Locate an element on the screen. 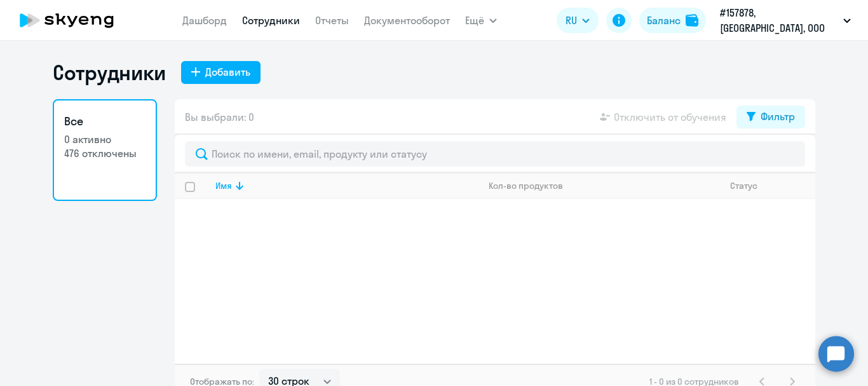 This screenshot has height=386, width=868. a: Дашборд is located at coordinates (205, 20).